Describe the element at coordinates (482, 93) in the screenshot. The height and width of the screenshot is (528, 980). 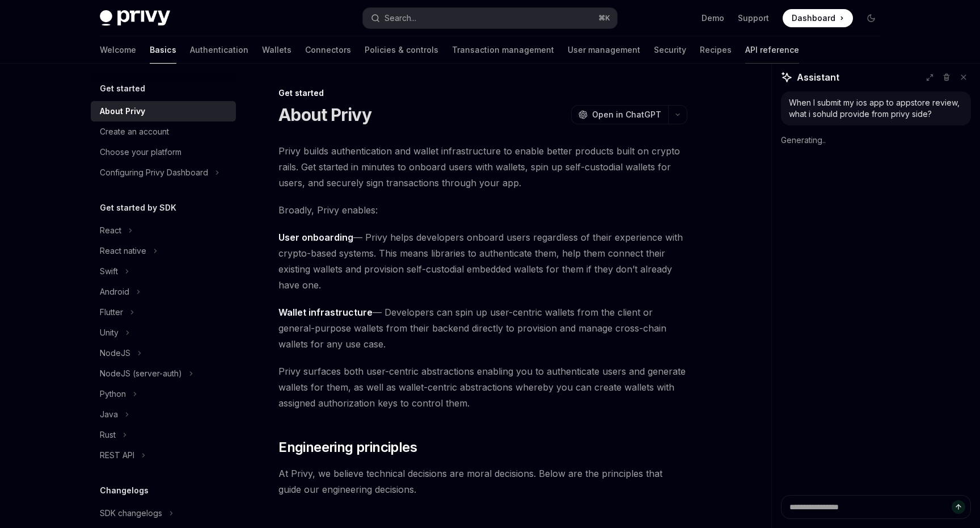
I see `div: Get started` at that location.